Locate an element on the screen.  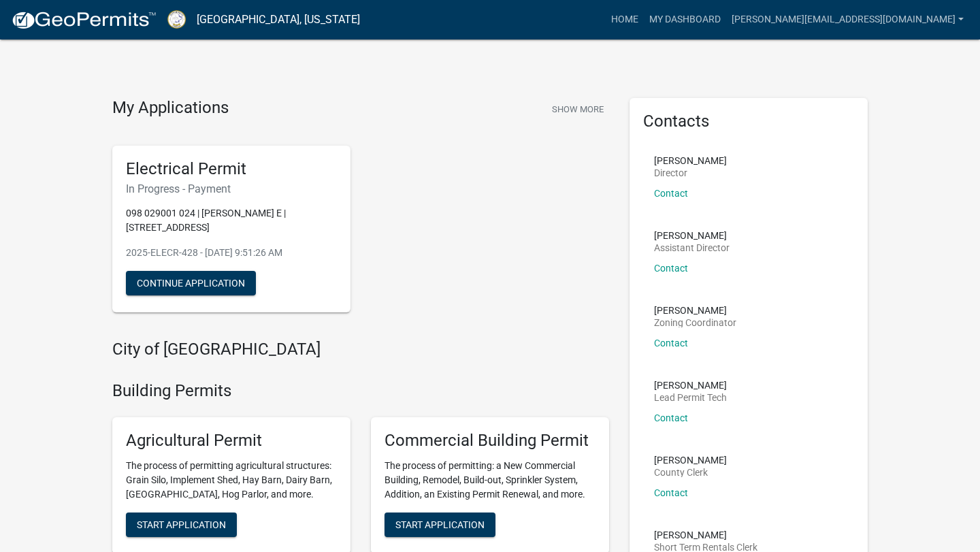
button: Continue Application is located at coordinates (190, 283).